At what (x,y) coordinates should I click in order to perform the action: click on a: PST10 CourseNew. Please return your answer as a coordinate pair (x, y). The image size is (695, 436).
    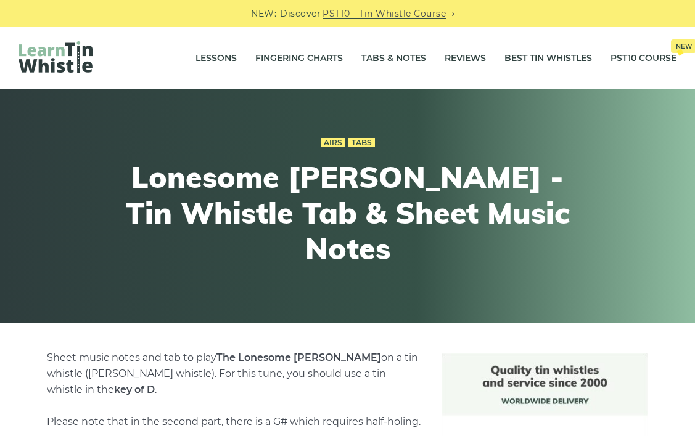
    Looking at the image, I should click on (643, 59).